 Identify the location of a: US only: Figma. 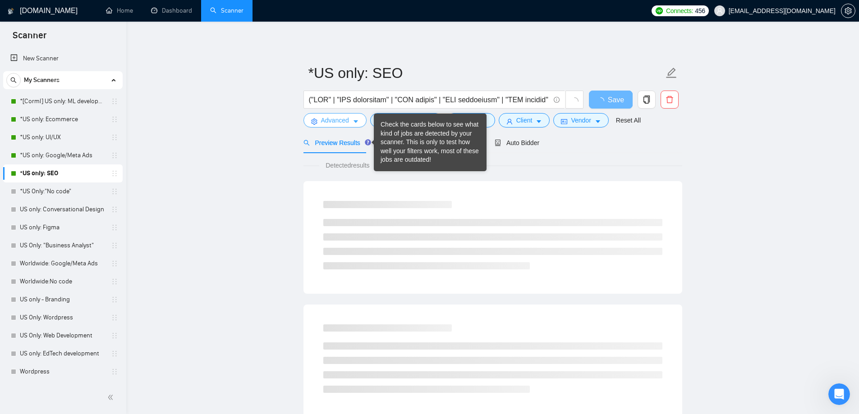
(63, 228).